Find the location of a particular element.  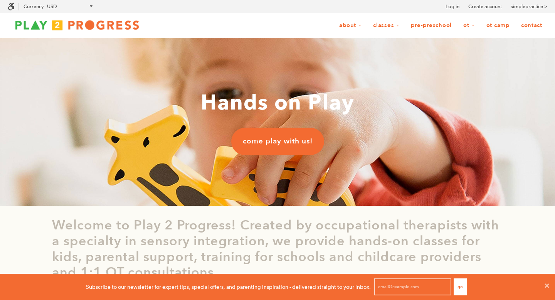

a: Create account is located at coordinates (485, 7).